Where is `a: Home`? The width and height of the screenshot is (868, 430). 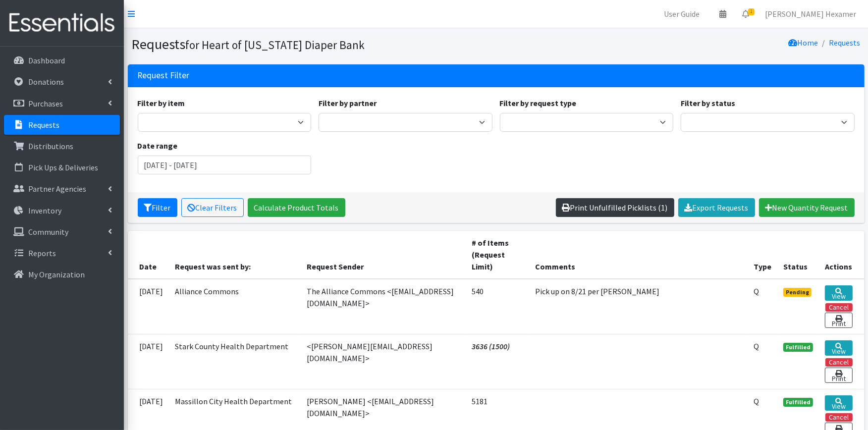
a: Home is located at coordinates (804, 43).